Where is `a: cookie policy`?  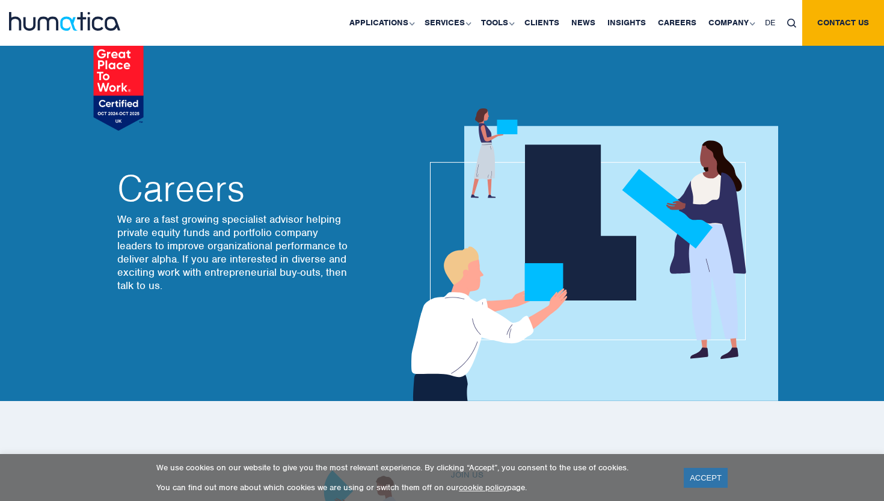
a: cookie policy is located at coordinates (483, 487).